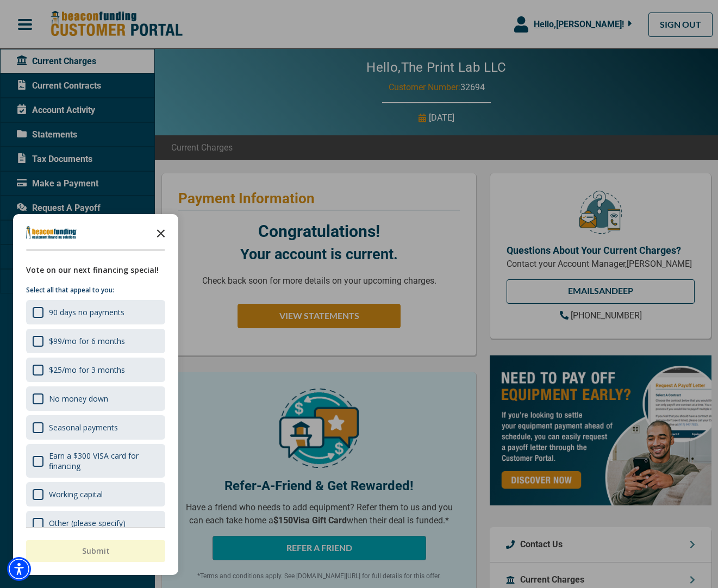  What do you see at coordinates (95, 551) in the screenshot?
I see `button: Submit` at bounding box center [95, 551].